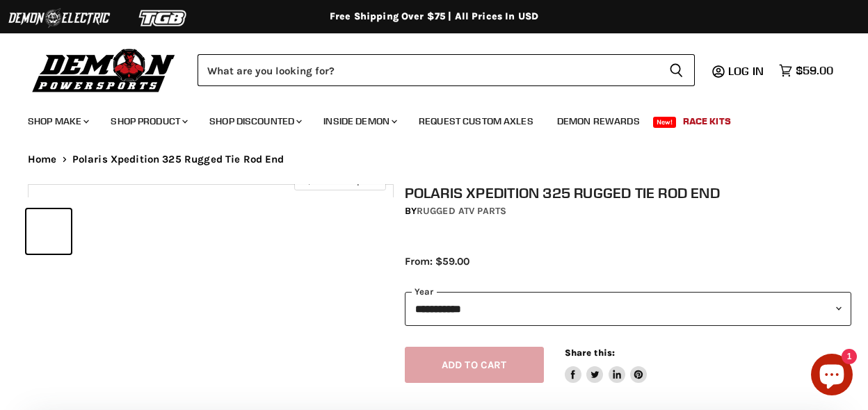  What do you see at coordinates (628, 211) in the screenshot?
I see `div: by` at bounding box center [628, 211].